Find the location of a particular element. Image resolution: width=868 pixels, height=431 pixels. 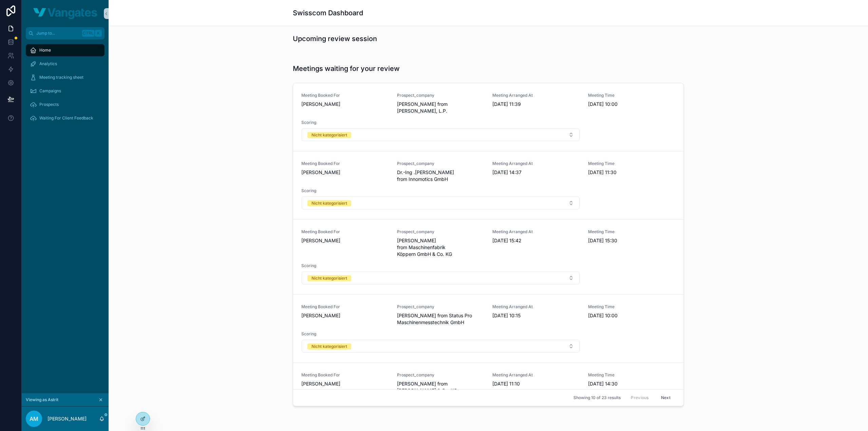

a: Campaigns is located at coordinates (65, 91).